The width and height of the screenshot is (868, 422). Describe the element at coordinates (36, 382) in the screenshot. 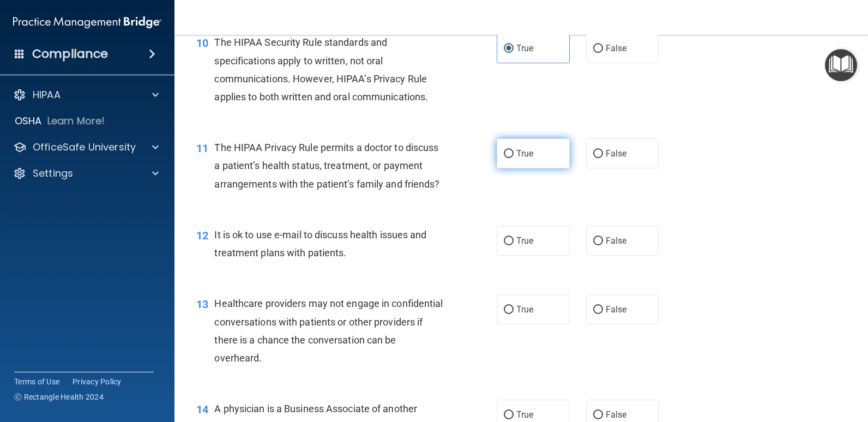

I see `a: Terms of Use` at that location.